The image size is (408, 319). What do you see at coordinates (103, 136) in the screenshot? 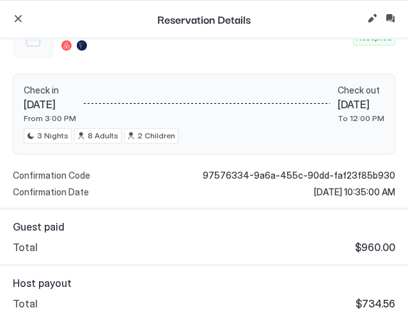
I see `span: 8 Adults` at bounding box center [103, 136].